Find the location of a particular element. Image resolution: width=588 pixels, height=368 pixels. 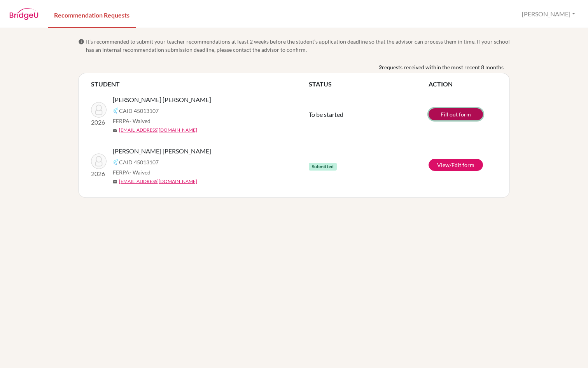

a: Fill out form is located at coordinates (456, 114).